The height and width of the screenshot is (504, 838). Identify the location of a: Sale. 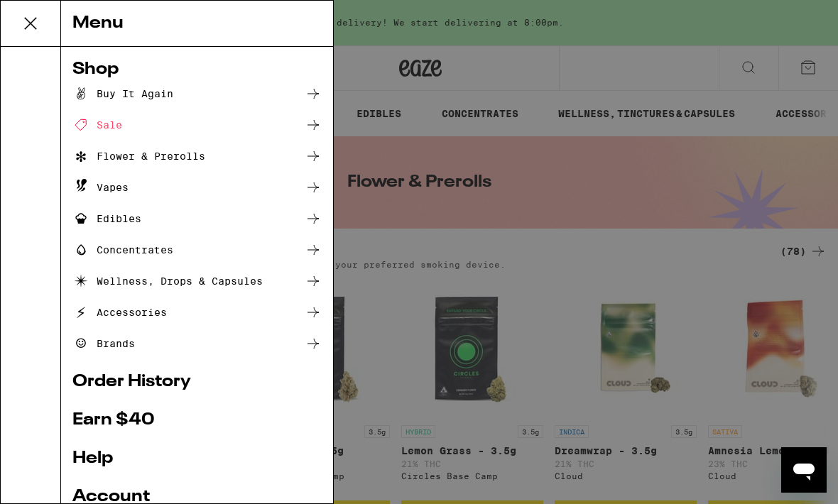
(196, 125).